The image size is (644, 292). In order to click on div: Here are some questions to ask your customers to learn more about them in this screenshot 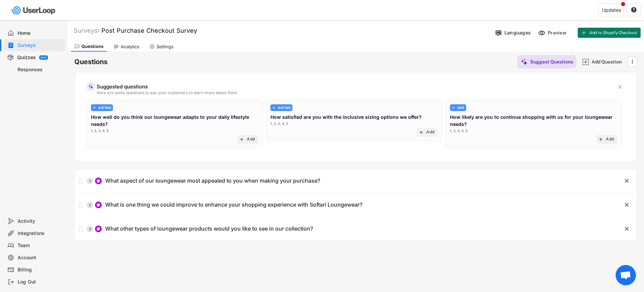, I will do `click(354, 93)`.